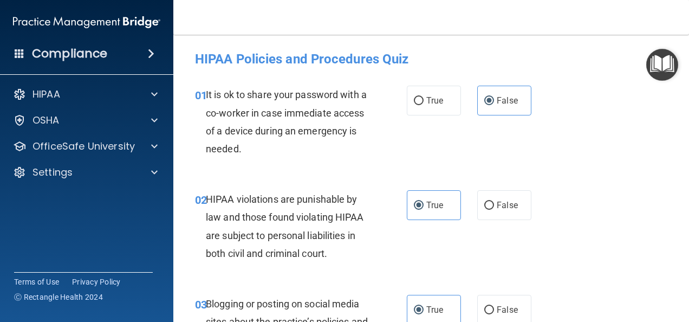 This screenshot has width=689, height=322. I want to click on span: It is ok to share your password with a co-worker in case immediate access of a device during an e..., so click(286, 121).